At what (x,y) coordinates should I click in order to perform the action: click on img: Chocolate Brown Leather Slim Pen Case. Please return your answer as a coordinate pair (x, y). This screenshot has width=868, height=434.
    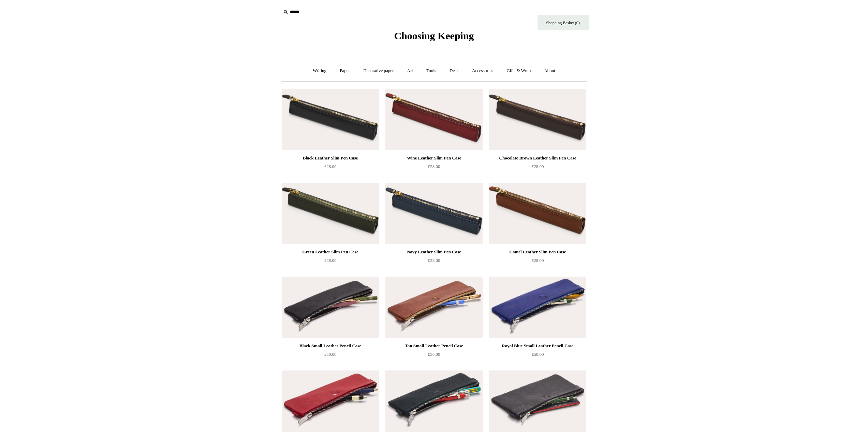
    Looking at the image, I should click on (538, 119).